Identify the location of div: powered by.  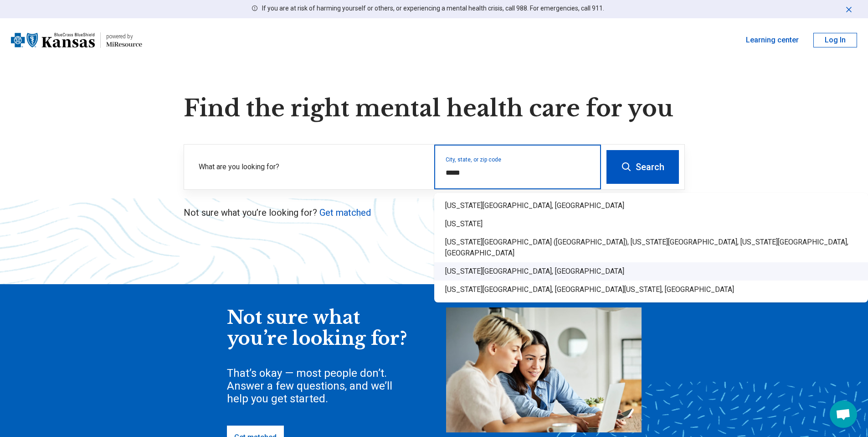
(124, 36).